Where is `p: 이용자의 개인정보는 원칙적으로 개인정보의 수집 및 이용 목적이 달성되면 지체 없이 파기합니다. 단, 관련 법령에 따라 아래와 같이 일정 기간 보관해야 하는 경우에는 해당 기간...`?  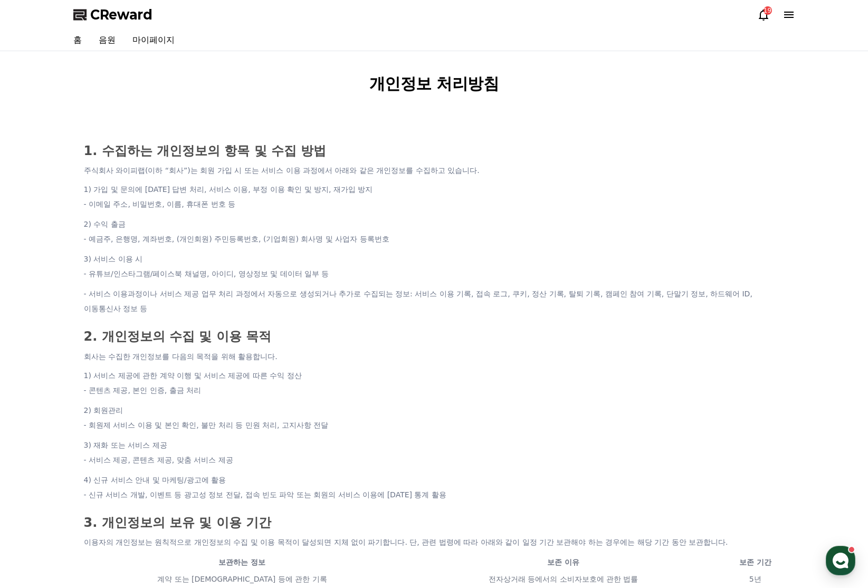
p: 이용자의 개인정보는 원칙적으로 개인정보의 수집 및 이용 목적이 달성되면 지체 없이 파기합니다. 단, 관련 법령에 따라 아래와 같이 일정 기간 보관해야 하는 경우에는 해당 기간... is located at coordinates (435, 542).